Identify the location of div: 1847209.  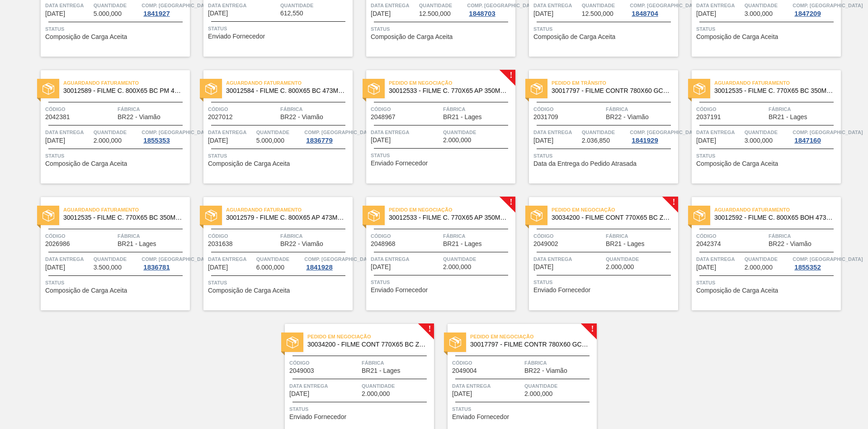
(807, 14).